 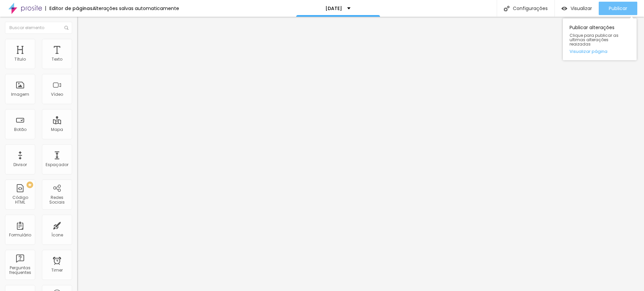 What do you see at coordinates (57, 165) in the screenshot?
I see `div: Espaçador` at bounding box center [57, 165].